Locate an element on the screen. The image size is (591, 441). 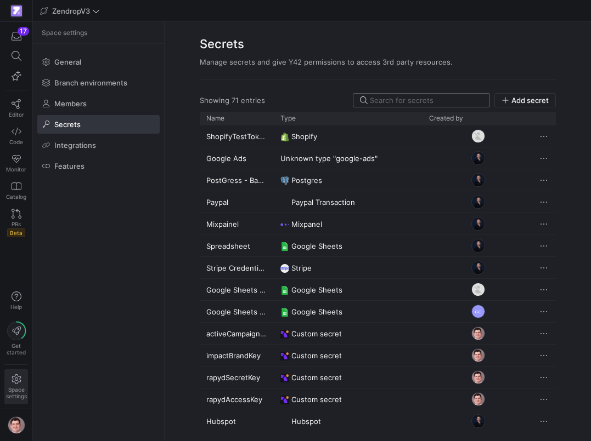
span: Code is located at coordinates (16, 142).